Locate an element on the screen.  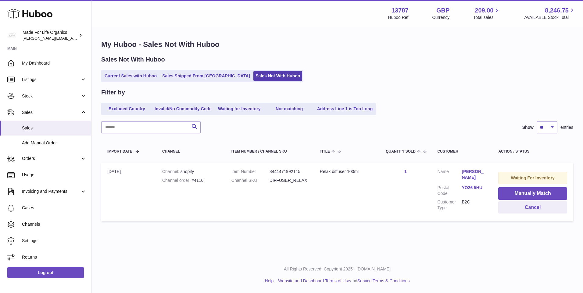
strong: Channel order is located at coordinates (177, 180).